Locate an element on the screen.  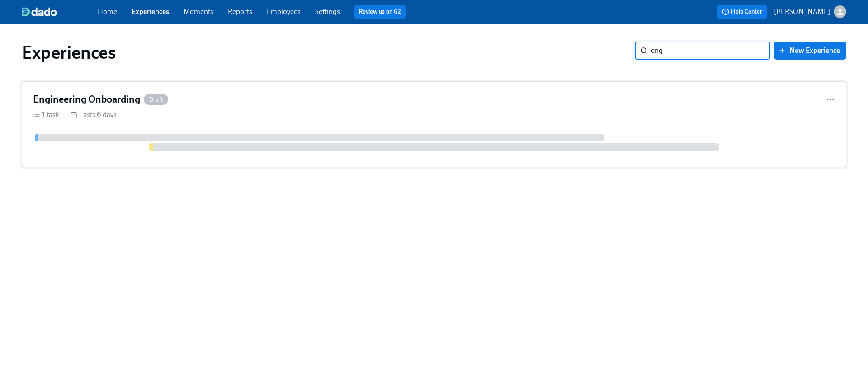
input: Search by name is located at coordinates (711, 50).